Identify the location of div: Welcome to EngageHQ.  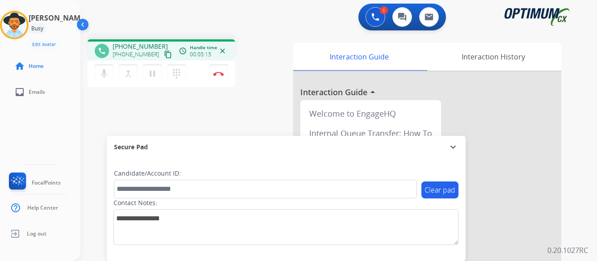
(371, 114).